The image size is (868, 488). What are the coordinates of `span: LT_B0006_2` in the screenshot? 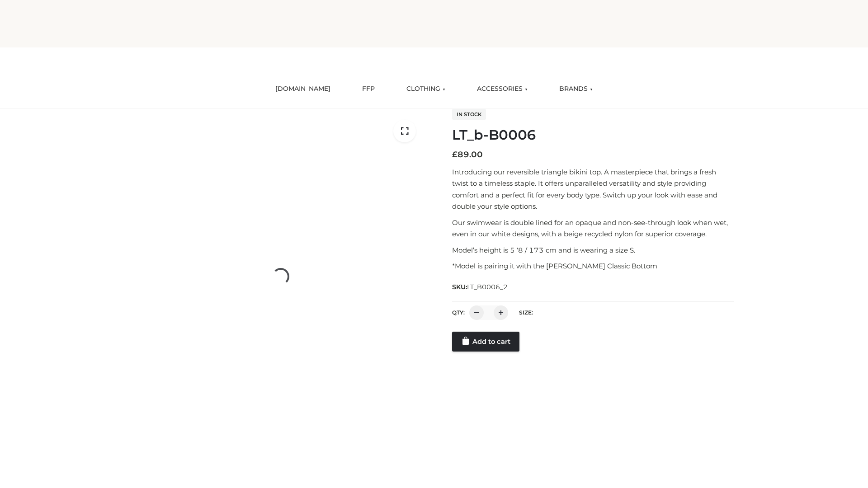 It's located at (487, 287).